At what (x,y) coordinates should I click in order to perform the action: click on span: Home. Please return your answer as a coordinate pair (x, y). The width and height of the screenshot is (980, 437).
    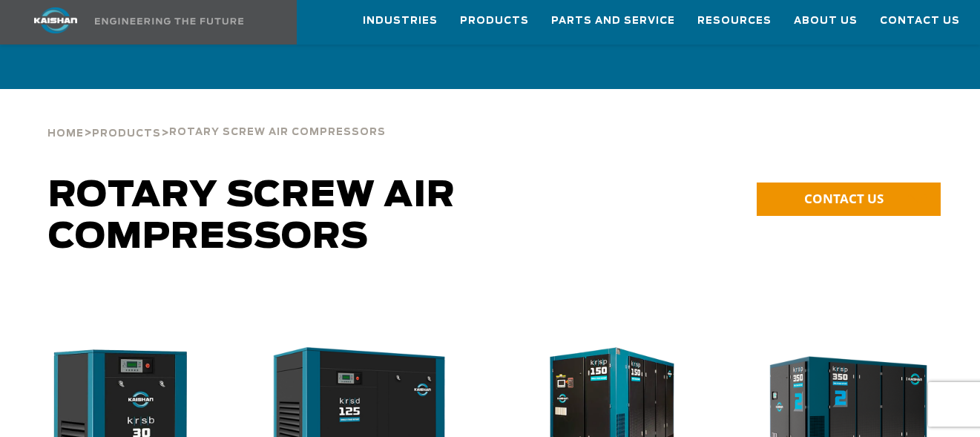
    Looking at the image, I should click on (65, 133).